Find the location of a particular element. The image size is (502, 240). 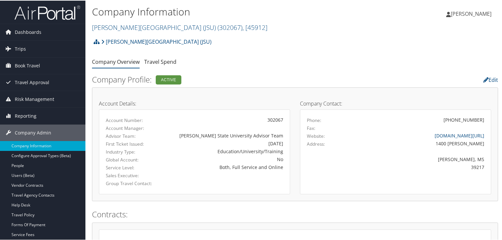

div: Both, Full Service and Online is located at coordinates (226, 166).